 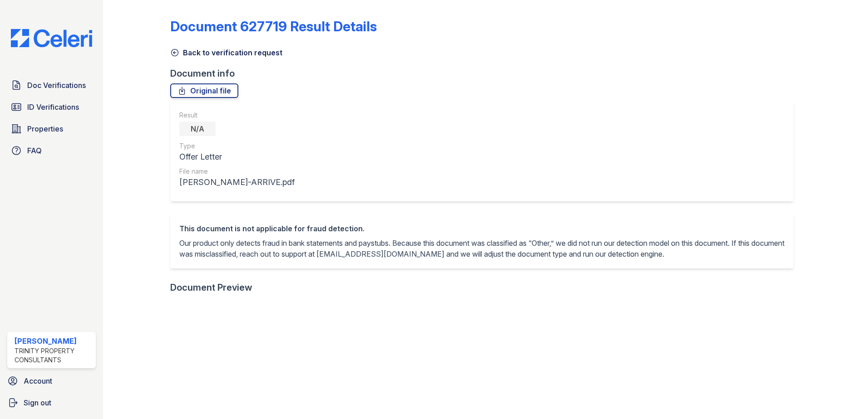 What do you see at coordinates (52, 38) in the screenshot?
I see `img: CE_Logo_Blue-a8612792a0a2168367f1c8372b55b34899dd931a85d93a1a3d3e32e68fde9ad4.png` at bounding box center [52, 38].